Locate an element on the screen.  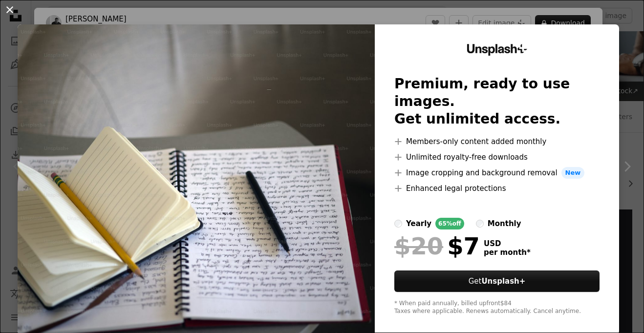
span: New is located at coordinates (573, 173).